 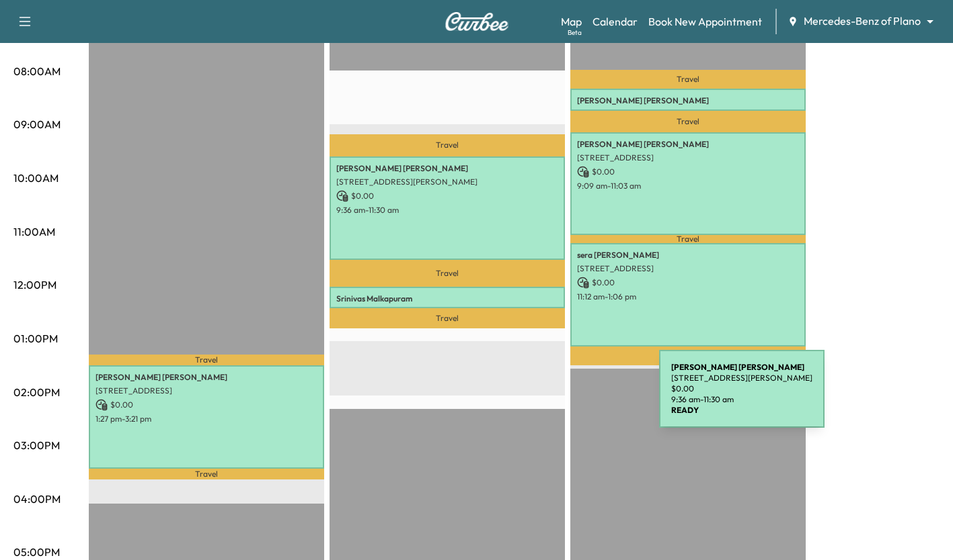 What do you see at coordinates (37, 71) in the screenshot?
I see `p: 08:00AM` at bounding box center [37, 71].